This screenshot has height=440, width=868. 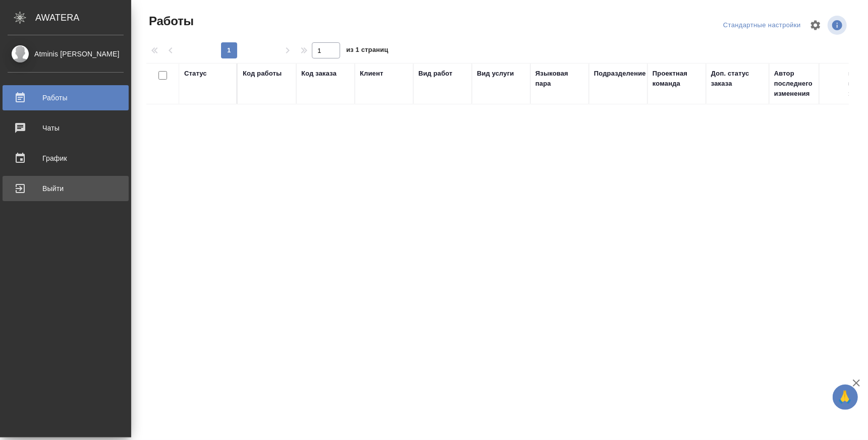 I want to click on div: Языковая пара, so click(x=559, y=79).